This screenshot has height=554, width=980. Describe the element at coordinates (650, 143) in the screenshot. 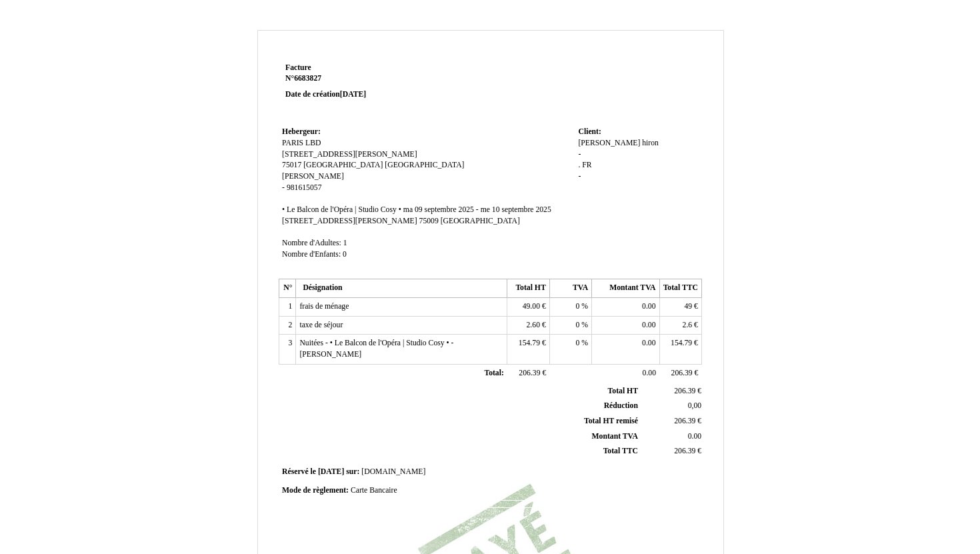

I see `span: hiron` at that location.